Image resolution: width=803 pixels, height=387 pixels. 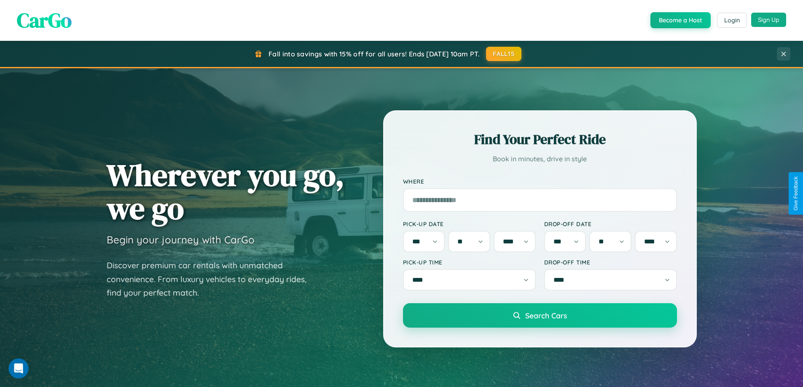 I want to click on button: Search Cars, so click(x=540, y=316).